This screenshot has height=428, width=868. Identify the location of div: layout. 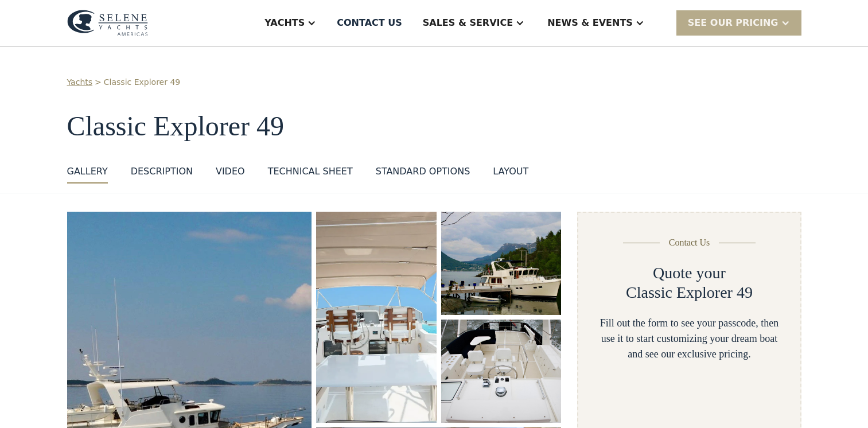
(511, 171).